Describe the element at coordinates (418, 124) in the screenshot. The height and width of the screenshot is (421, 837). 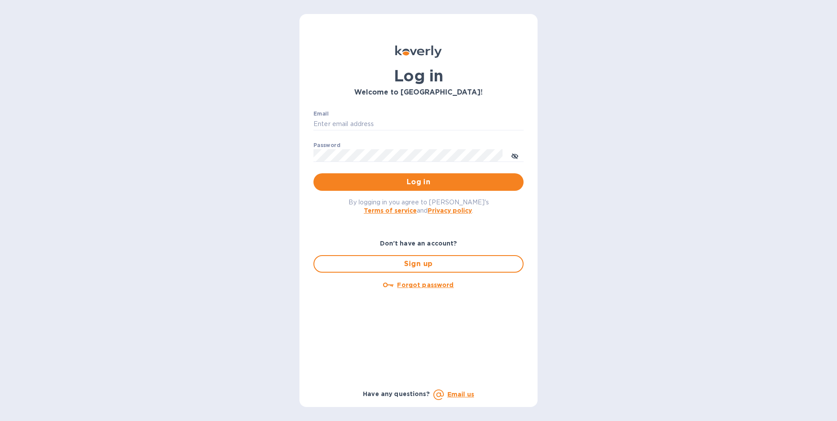
I see `input: Enter email address` at that location.